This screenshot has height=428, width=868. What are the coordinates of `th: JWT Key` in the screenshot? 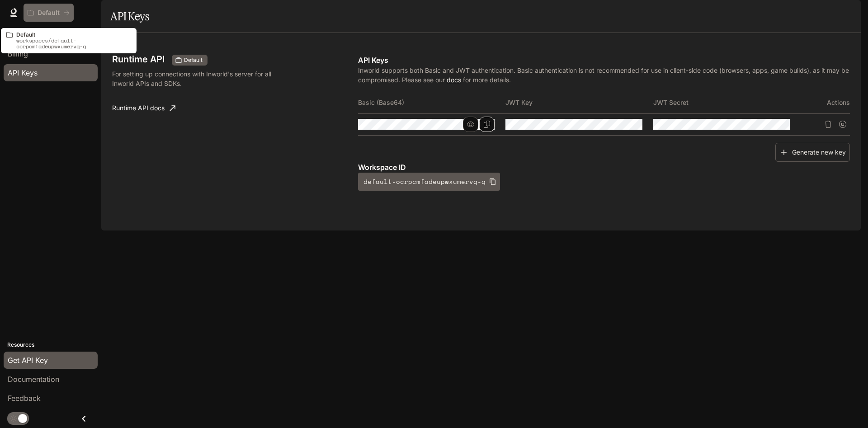 It's located at (579, 102).